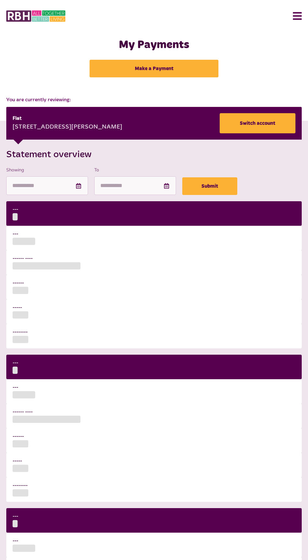 The width and height of the screenshot is (308, 560). What do you see at coordinates (154, 69) in the screenshot?
I see `a: Make a Payment` at bounding box center [154, 69].